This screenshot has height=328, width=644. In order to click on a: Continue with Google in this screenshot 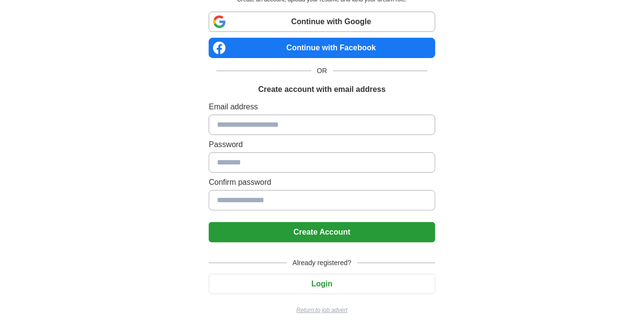, I will do `click(322, 22)`.